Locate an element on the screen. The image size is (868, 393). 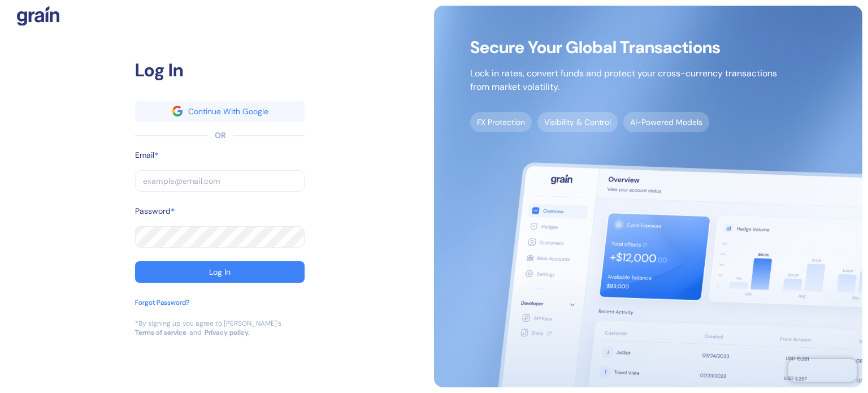
span: FX Protection is located at coordinates (500, 122).